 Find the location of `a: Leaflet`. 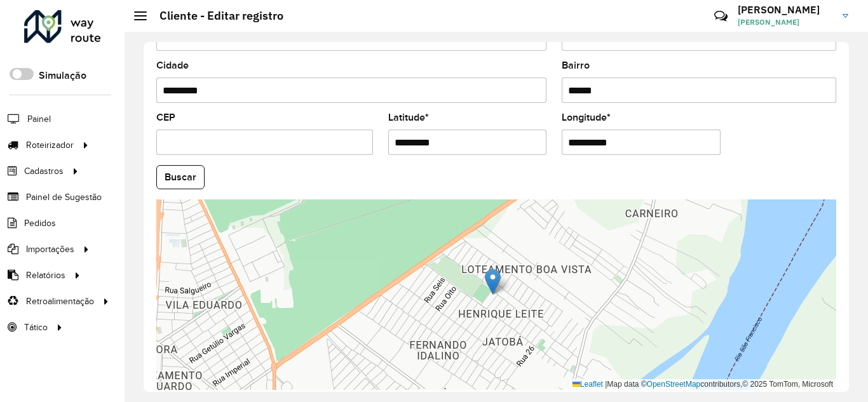

a: Leaflet is located at coordinates (588, 384).